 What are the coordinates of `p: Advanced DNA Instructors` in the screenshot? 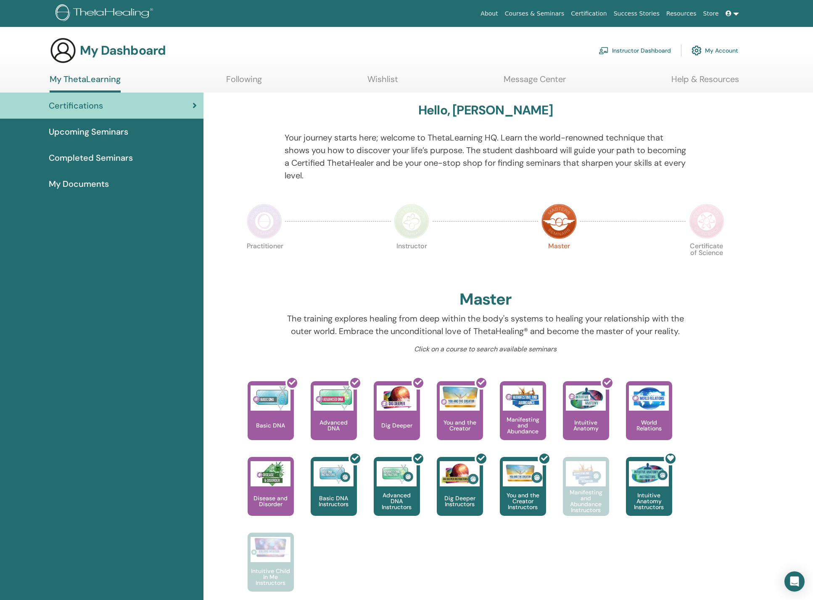 It's located at (397, 501).